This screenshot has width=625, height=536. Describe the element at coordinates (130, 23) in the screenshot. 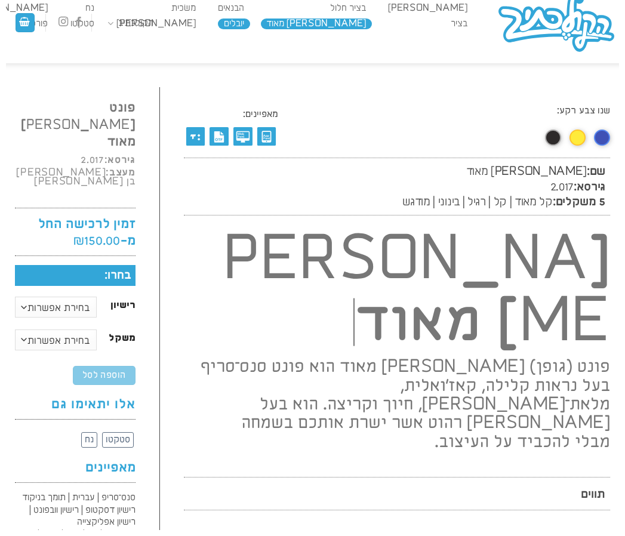

I see `a: הקולכתיב` at that location.